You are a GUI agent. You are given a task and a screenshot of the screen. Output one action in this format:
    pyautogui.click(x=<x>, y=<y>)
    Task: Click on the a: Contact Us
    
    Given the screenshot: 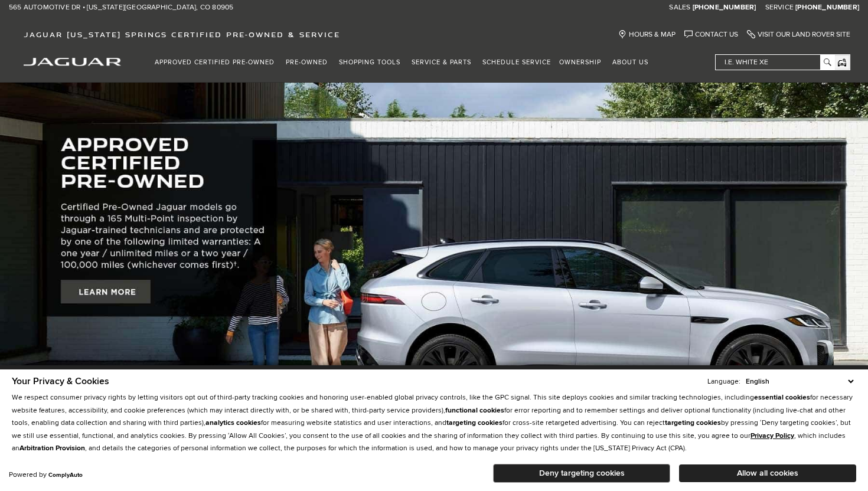 What is the action you would take?
    pyautogui.click(x=711, y=34)
    